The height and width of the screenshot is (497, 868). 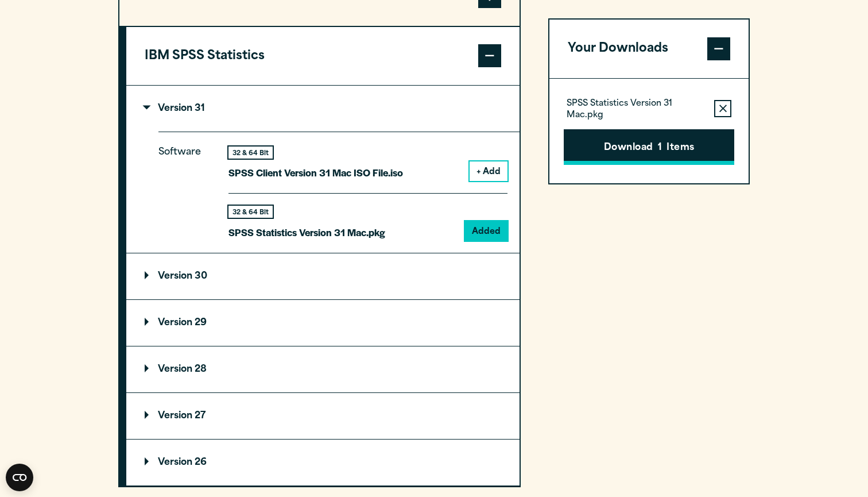 I want to click on button: Open CMP widget, so click(x=20, y=477).